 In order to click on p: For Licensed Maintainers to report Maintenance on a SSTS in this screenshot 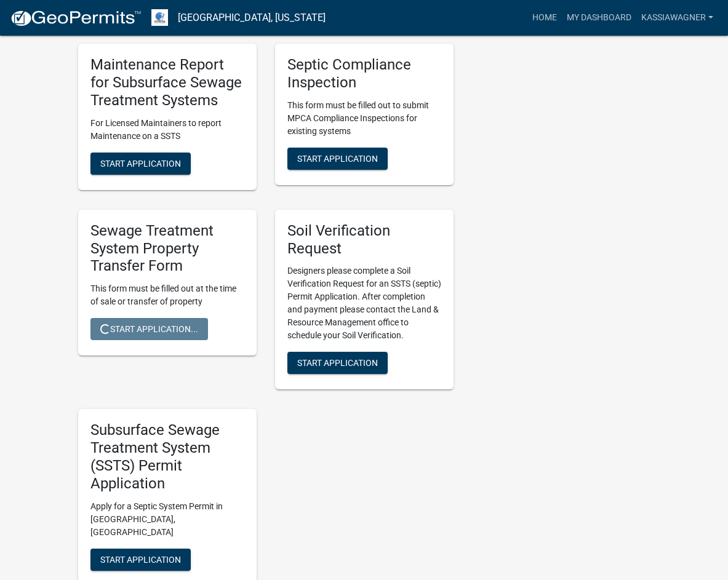, I will do `click(167, 130)`.